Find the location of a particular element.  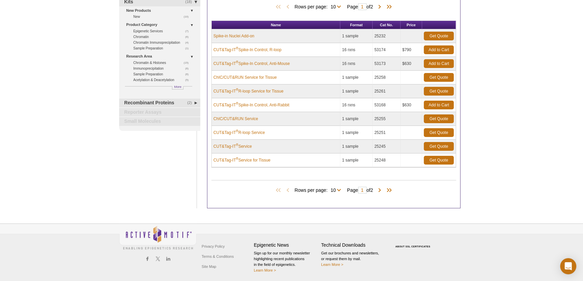

a: (5)Acetylation & Deacetylation is located at coordinates (163, 80).